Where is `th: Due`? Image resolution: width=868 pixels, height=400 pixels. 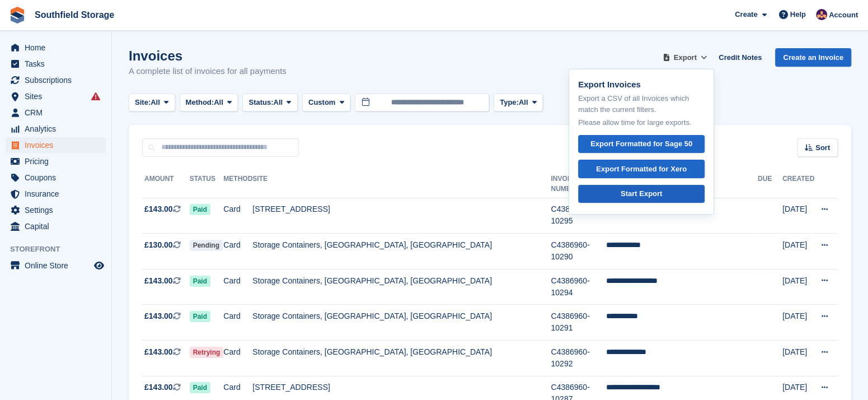
th: Due is located at coordinates (770, 185).